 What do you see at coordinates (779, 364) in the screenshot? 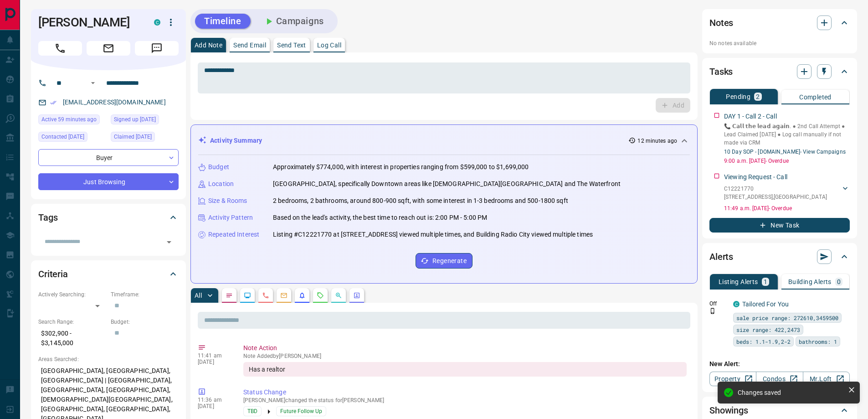
I see `p: New Alert:` at bounding box center [779, 364].